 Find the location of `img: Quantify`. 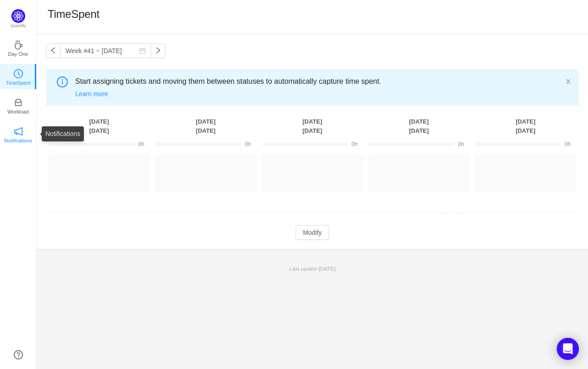

img: Quantify is located at coordinates (19, 16).